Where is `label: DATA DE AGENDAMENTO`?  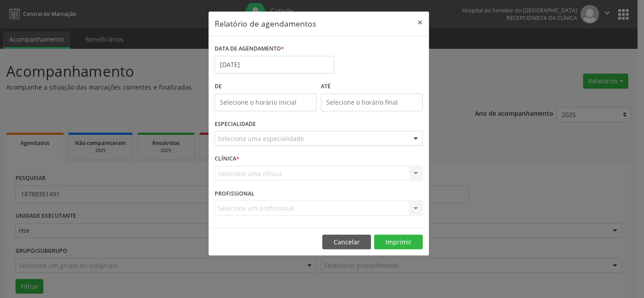
label: DATA DE AGENDAMENTO is located at coordinates (249, 49).